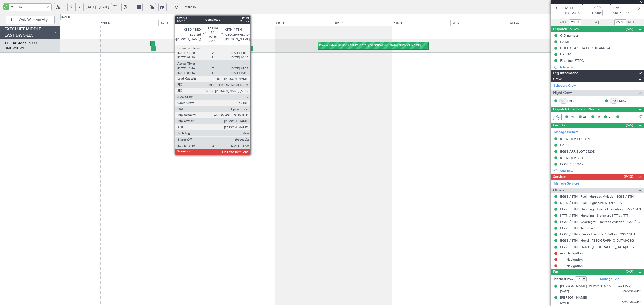 The height and width of the screenshot is (306, 644). What do you see at coordinates (562, 93) in the screenshot?
I see `span: Flight Crew` at bounding box center [562, 93].